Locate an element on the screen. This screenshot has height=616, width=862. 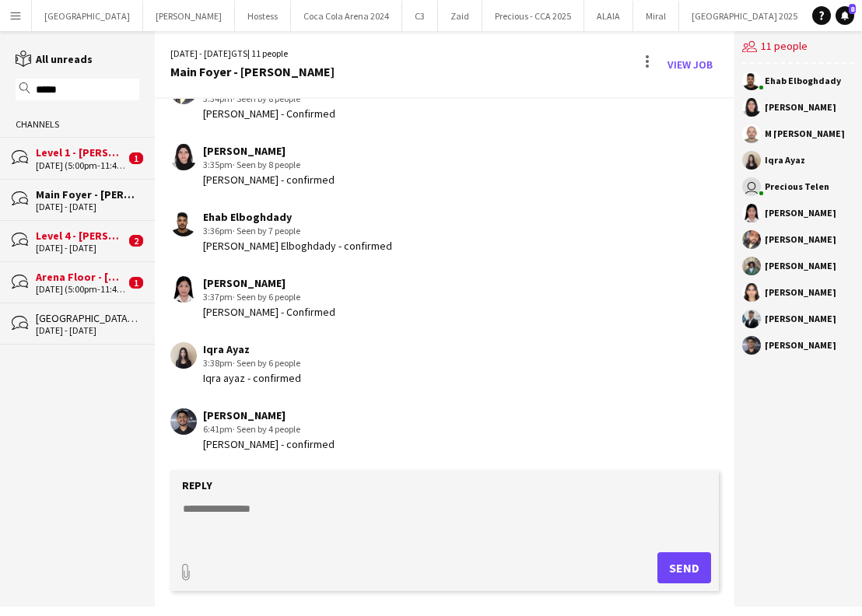
span: GTS is located at coordinates (239, 53).